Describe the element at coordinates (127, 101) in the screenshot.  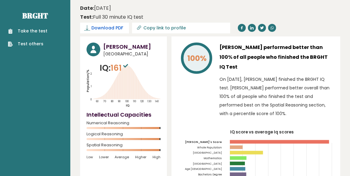
I see `tspan: 100` at that location.